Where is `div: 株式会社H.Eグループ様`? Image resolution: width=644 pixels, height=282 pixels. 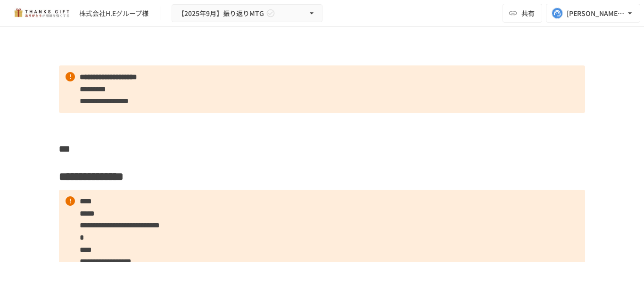
div: 株式会社H.Eグループ様 is located at coordinates (114, 13).